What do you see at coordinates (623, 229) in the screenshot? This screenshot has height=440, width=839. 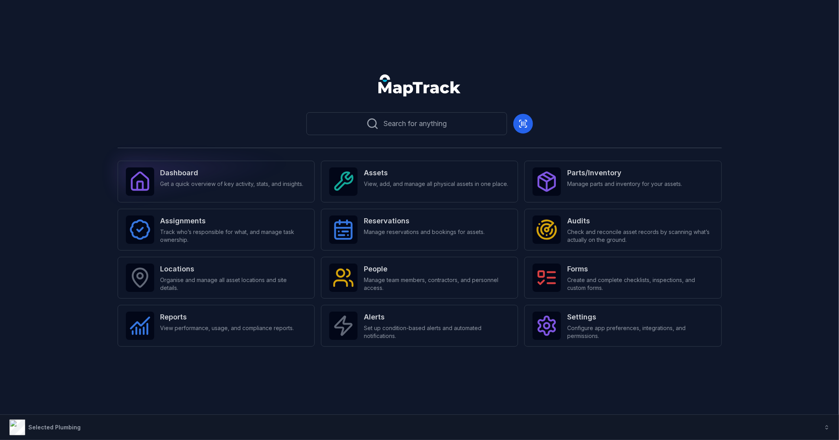 I see `a: AuditsCheck and reconcile asset records by scanning what’s actually on the ground.` at bounding box center [623, 229].